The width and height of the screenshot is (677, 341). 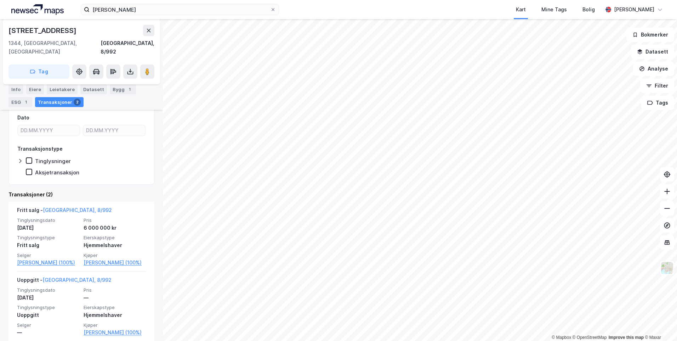 What do you see at coordinates (654, 69) in the screenshot?
I see `button: Analyse` at bounding box center [654, 69].